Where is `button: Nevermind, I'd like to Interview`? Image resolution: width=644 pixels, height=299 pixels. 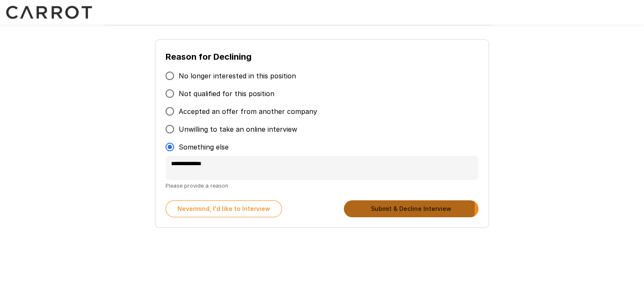
button: Nevermind, I'd like to Interview is located at coordinates (224, 209).